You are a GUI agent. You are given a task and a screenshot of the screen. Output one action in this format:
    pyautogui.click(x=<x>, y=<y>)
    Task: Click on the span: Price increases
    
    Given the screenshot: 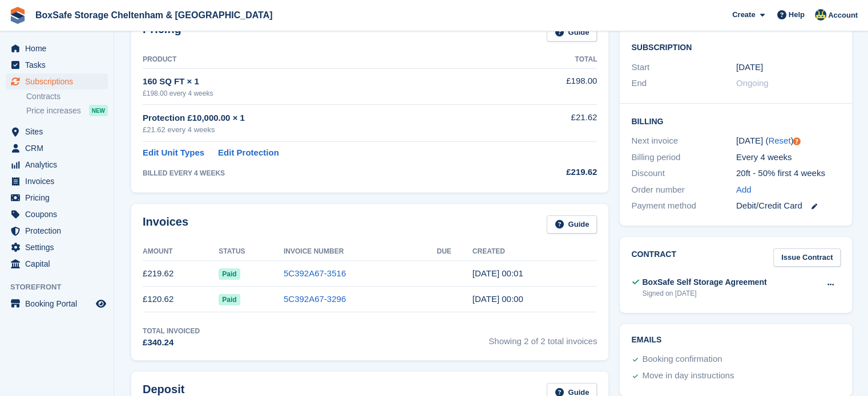 What is the action you would take?
    pyautogui.click(x=54, y=111)
    